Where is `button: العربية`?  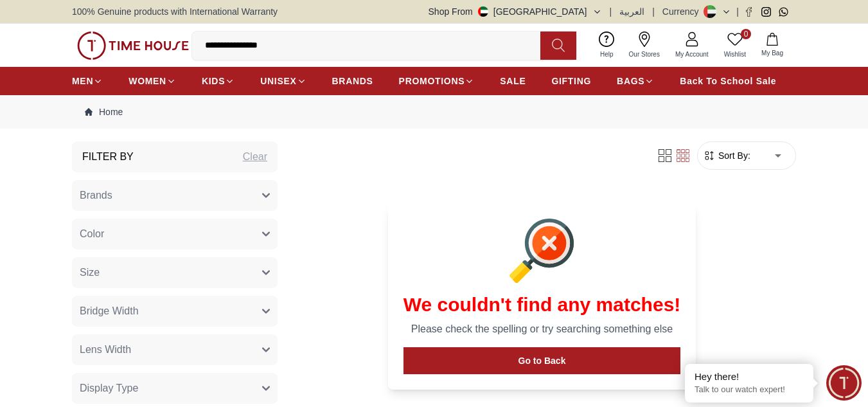
button: العربية is located at coordinates (632, 12).